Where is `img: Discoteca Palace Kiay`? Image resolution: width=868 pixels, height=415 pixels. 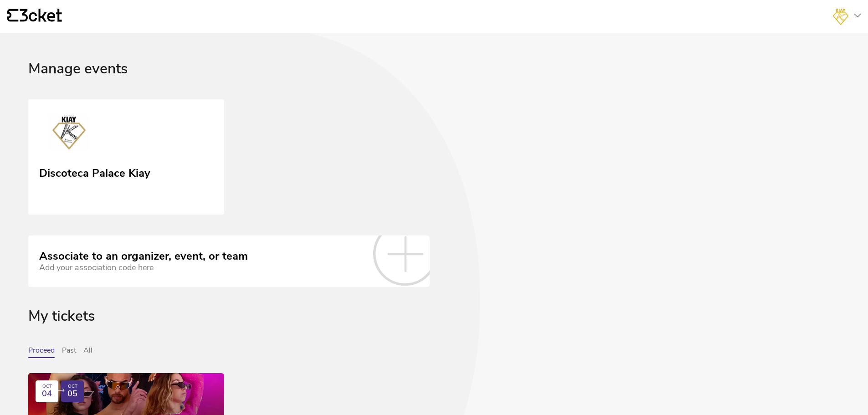
img: Discoteca Palace Kiay is located at coordinates (69, 134).